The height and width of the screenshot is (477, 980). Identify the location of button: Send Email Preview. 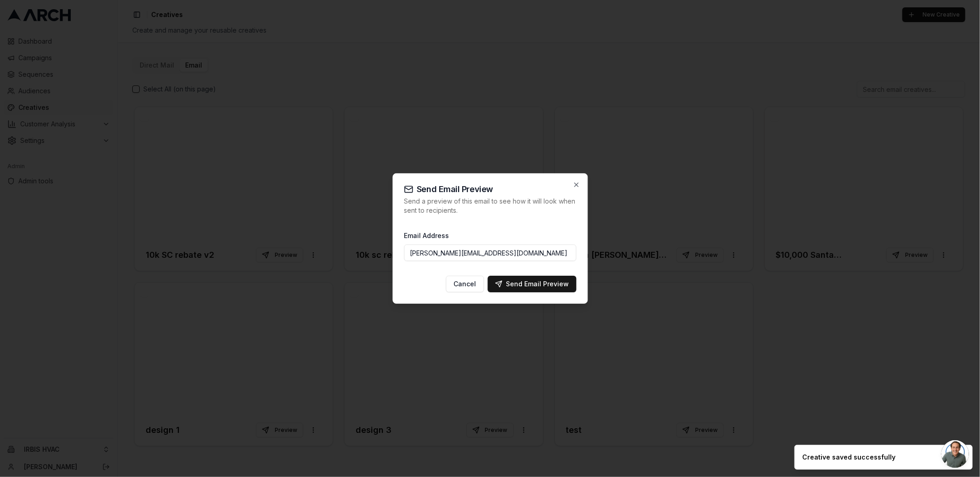
(531, 284).